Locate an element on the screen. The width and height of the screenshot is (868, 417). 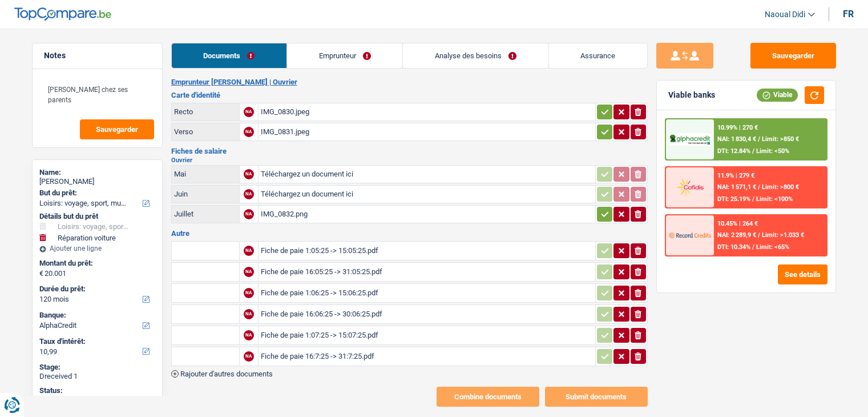
h3: Carte d'identité is located at coordinates (409, 95).